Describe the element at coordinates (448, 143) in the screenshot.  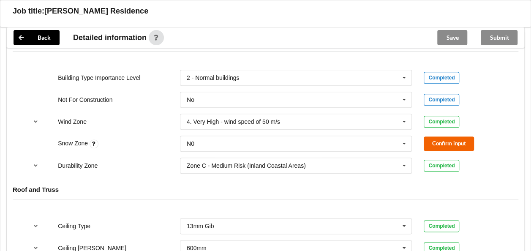
I see `button: Confirm input` at that location.